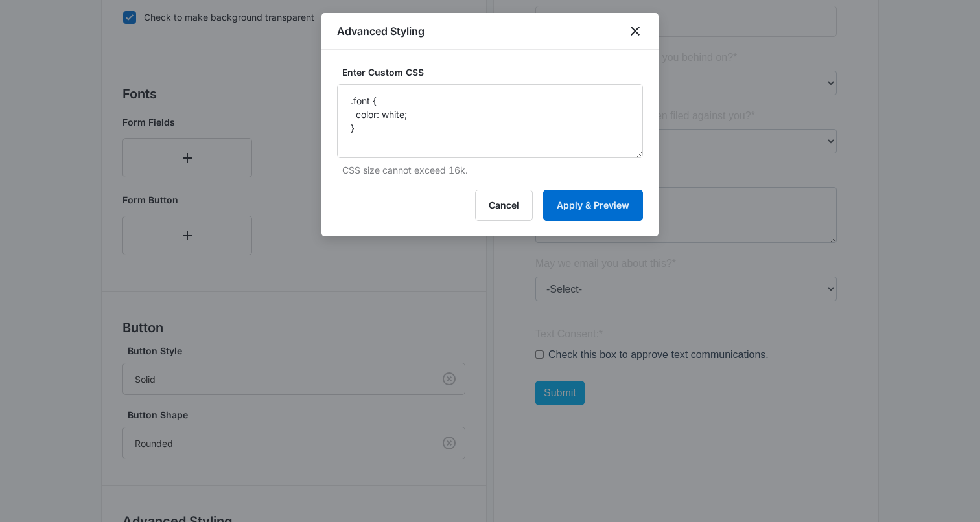 The width and height of the screenshot is (980, 522). I want to click on label: Enter Custom CSS, so click(495, 72).